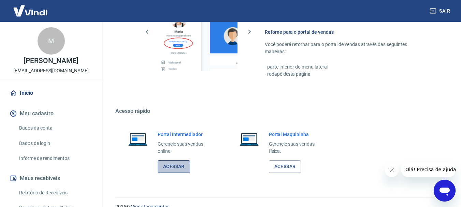 The width and height of the screenshot is (461, 207). I want to click on h6: Retorne para o portal de vendas, so click(346, 32).